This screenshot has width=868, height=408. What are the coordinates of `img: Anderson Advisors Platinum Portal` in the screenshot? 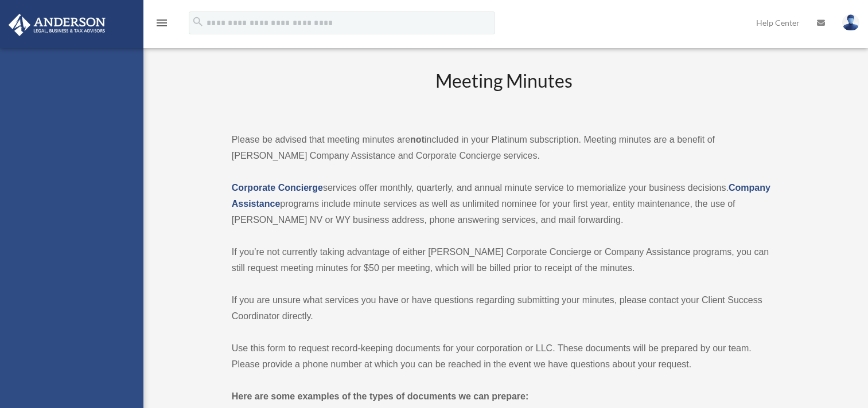 It's located at (57, 24).